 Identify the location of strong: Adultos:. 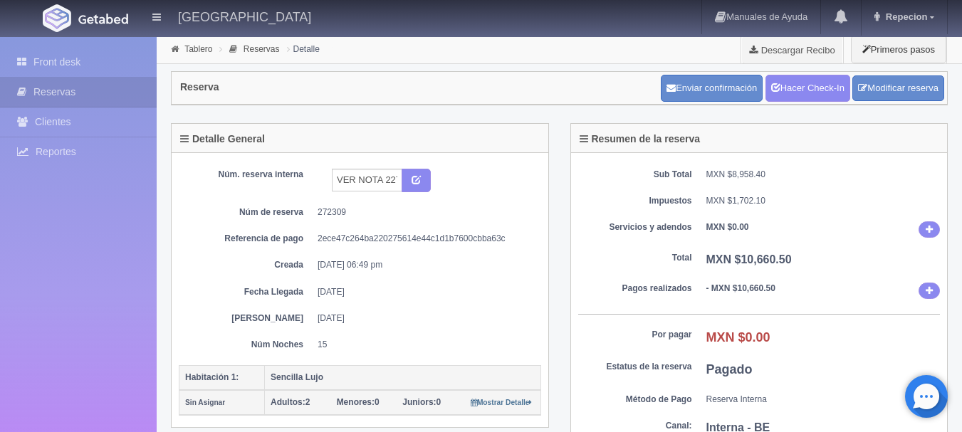
(288, 402).